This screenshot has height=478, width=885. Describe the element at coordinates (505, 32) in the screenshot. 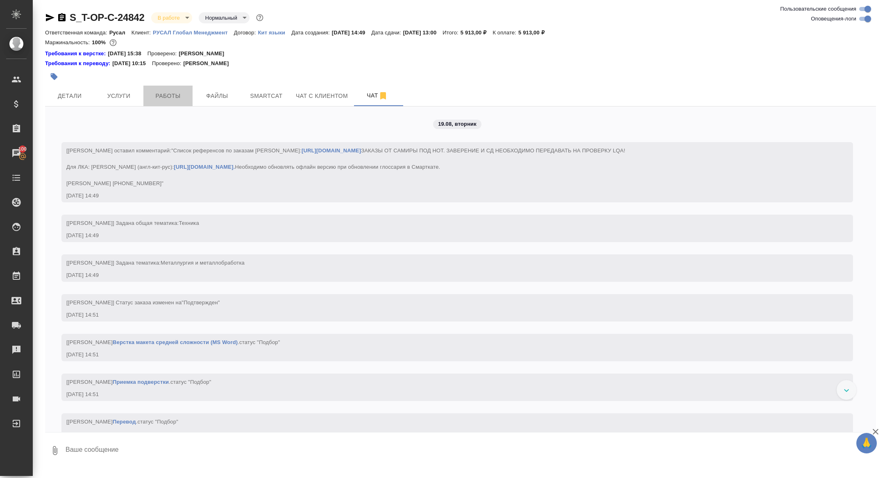

I see `p: К оплате:` at that location.